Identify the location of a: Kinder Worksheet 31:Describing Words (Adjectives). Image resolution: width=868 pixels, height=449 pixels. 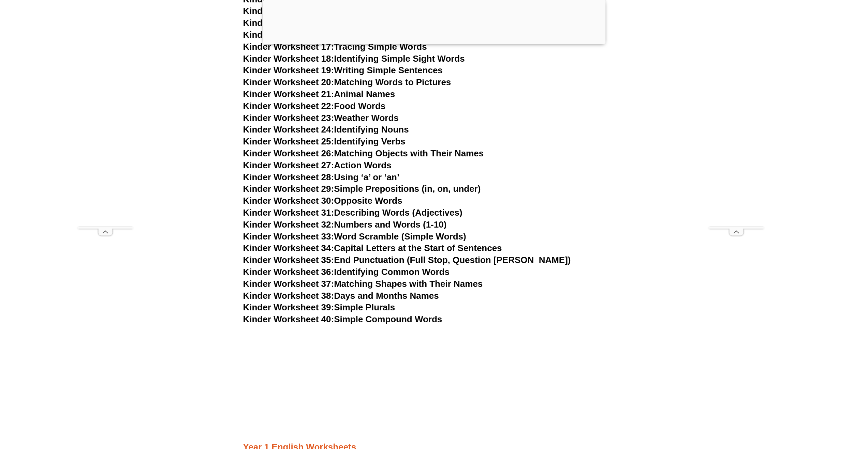
(353, 212).